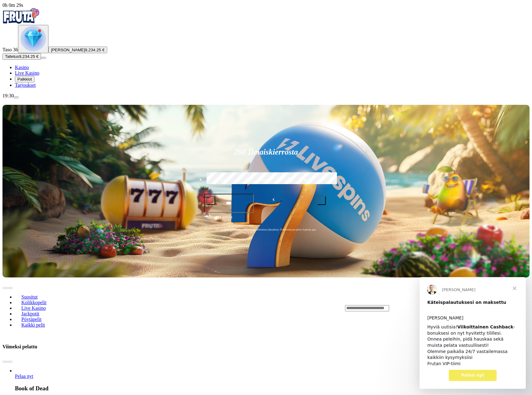  What do you see at coordinates (30, 296) in the screenshot?
I see `a: Suositut` at bounding box center [30, 296].